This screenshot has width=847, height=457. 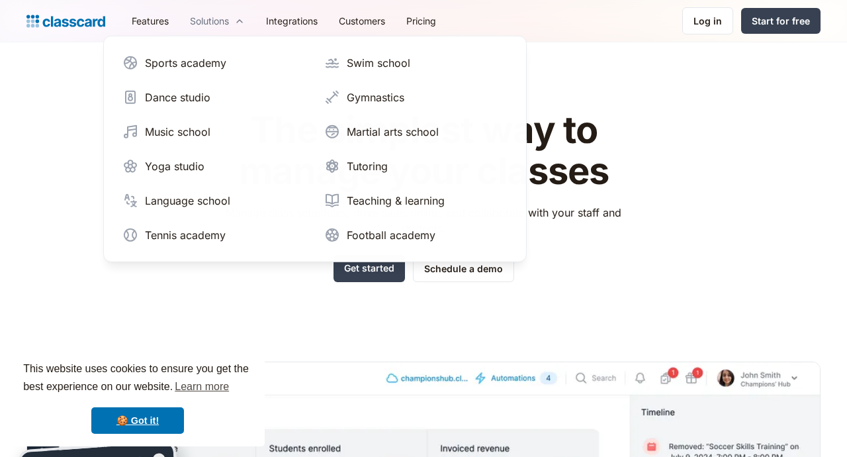 What do you see at coordinates (393, 132) in the screenshot?
I see `div: Martial arts school` at bounding box center [393, 132].